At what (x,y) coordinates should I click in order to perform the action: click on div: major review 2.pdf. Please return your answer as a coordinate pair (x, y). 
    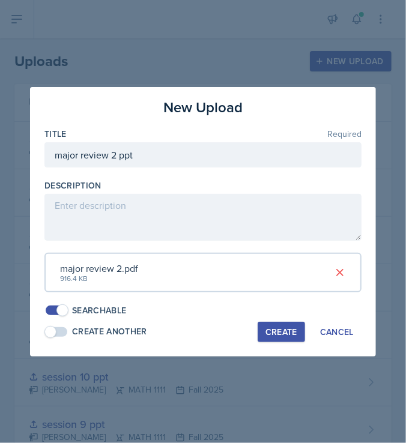
    Looking at the image, I should click on (99, 269).